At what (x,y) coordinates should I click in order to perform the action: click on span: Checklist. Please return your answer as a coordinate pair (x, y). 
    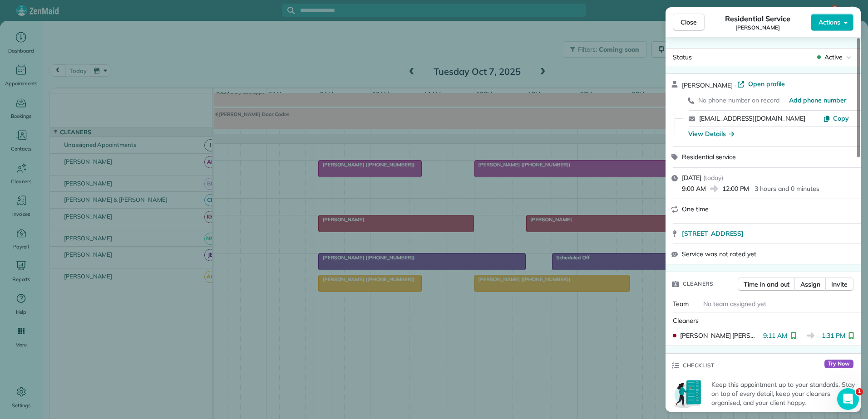
    Looking at the image, I should click on (699, 366).